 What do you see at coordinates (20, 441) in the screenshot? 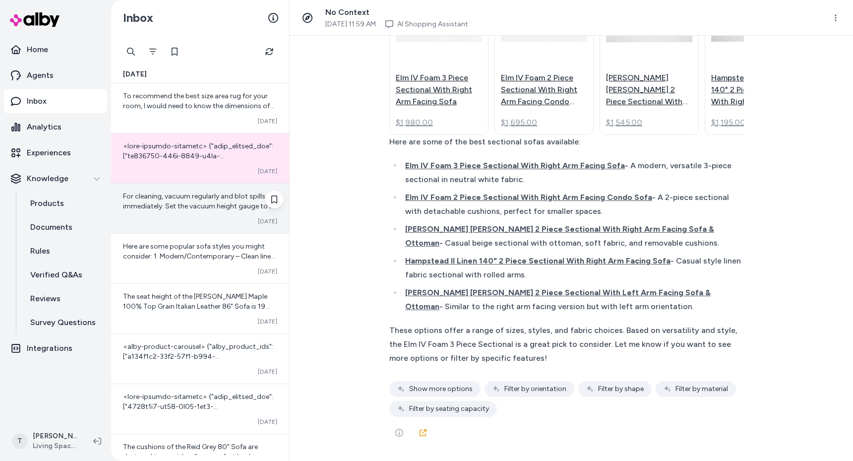
I see `span: T` at bounding box center [20, 441].